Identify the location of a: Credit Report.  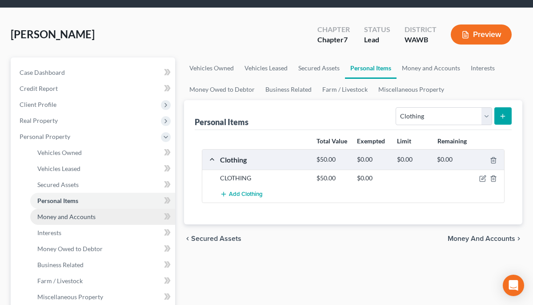
(94, 88).